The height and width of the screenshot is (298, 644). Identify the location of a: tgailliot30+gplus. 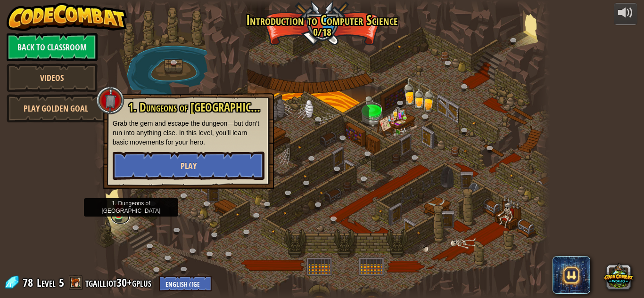
(120, 282).